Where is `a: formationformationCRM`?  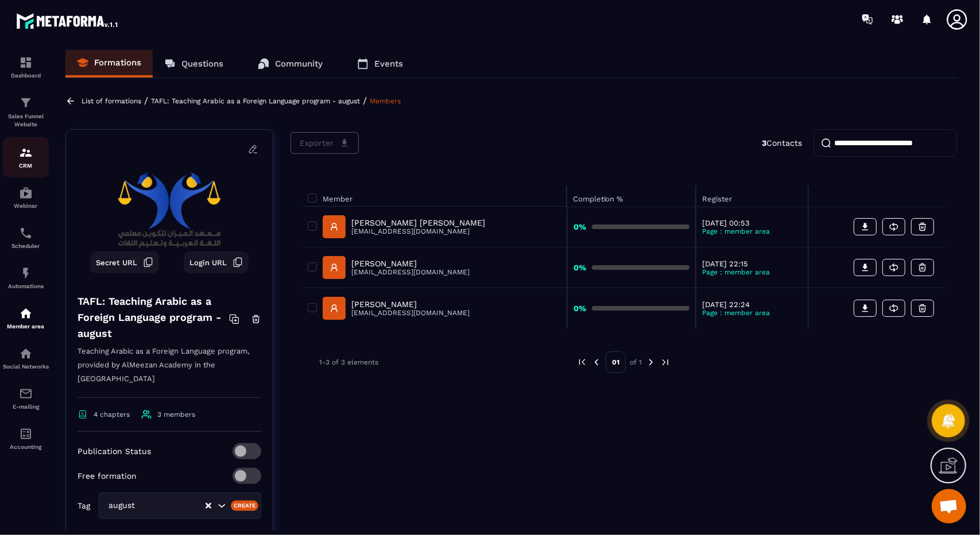
a: formationformationCRM is located at coordinates (25, 157).